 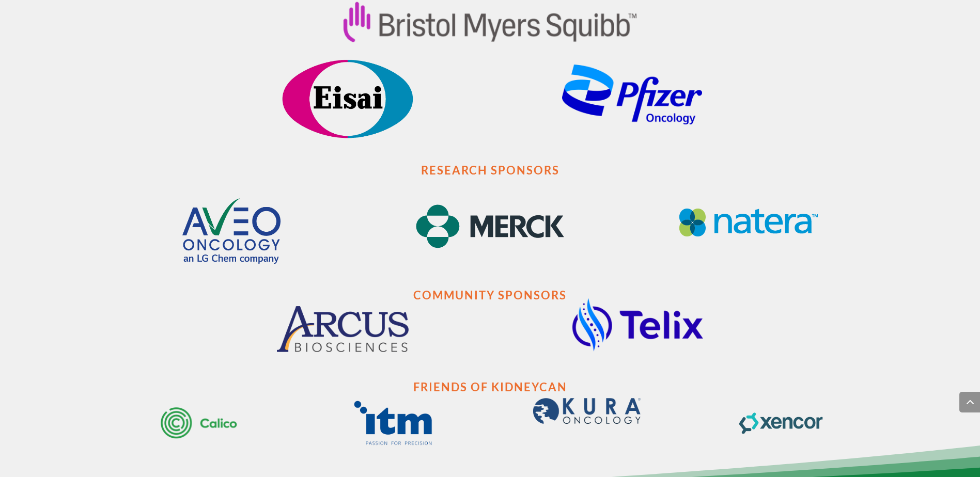 I want to click on img: Telix Logo, so click(x=638, y=324).